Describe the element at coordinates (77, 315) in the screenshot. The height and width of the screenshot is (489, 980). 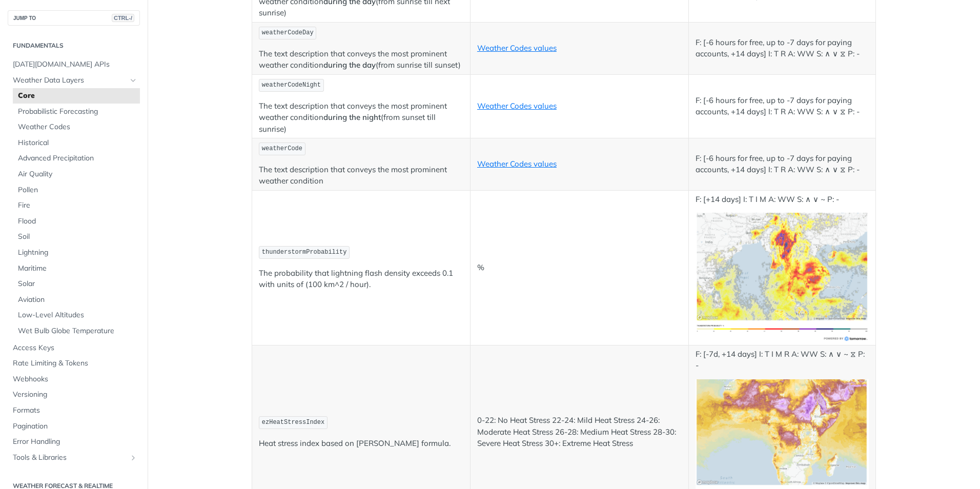
I see `span: Low-Level Altitudes` at that location.